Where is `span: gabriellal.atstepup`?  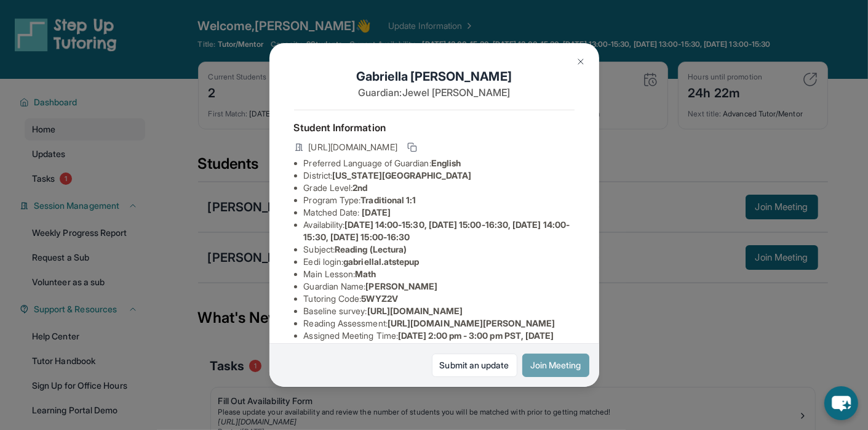 span: gabriellal.atstepup is located at coordinates (381, 261).